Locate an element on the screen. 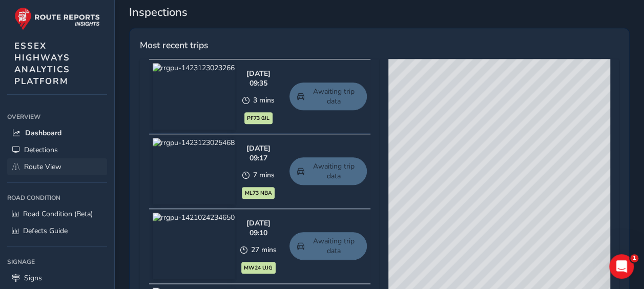 This screenshot has height=289, width=644. span: MW24 UJG is located at coordinates (258, 268).